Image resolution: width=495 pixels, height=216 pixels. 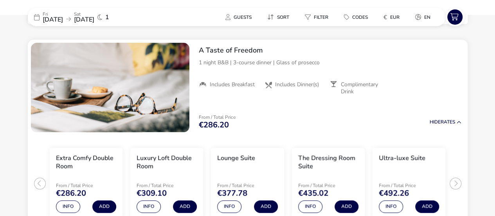 I want to click on span: Codes, so click(x=360, y=17).